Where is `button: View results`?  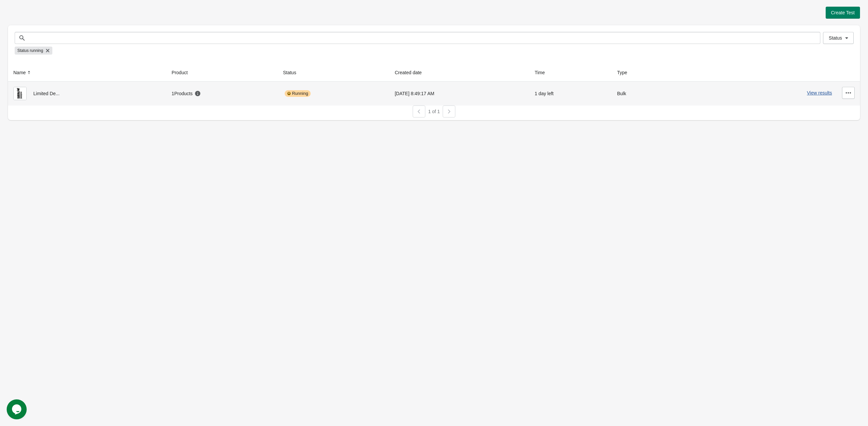 button: View results is located at coordinates (819, 93).